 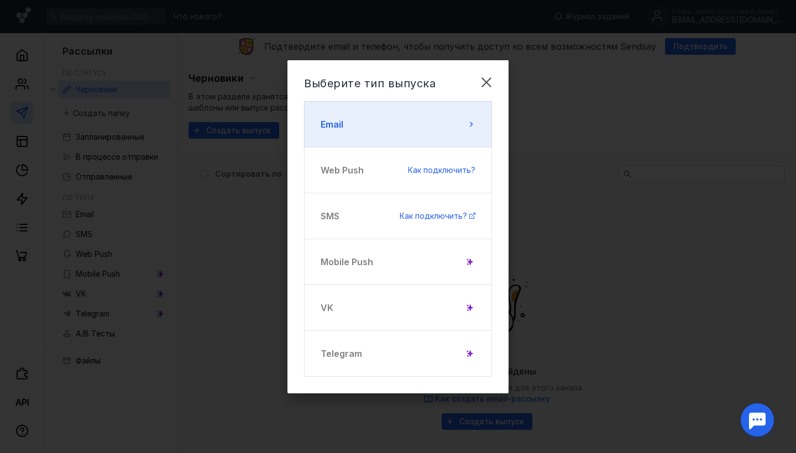 What do you see at coordinates (332, 124) in the screenshot?
I see `span: Email` at bounding box center [332, 124].